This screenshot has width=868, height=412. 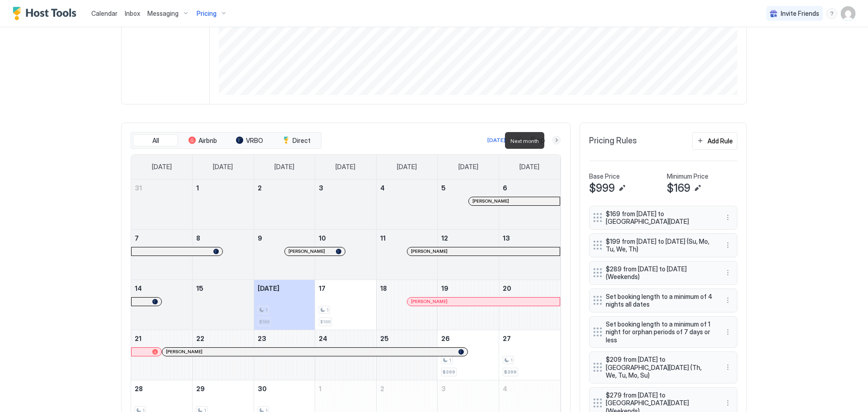 What do you see at coordinates (345, 338) in the screenshot?
I see `a: September 24, 2025` at bounding box center [345, 338].